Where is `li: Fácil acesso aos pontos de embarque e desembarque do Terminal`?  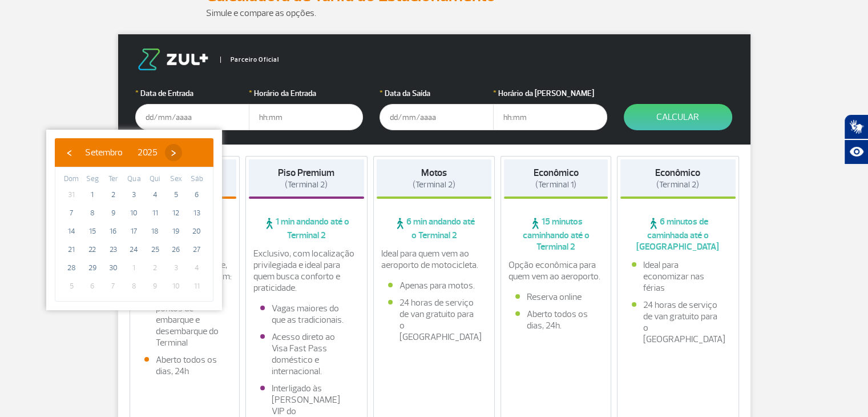 li: Fácil acesso aos pontos de embarque e desembarque do Terminal is located at coordinates (185, 320).